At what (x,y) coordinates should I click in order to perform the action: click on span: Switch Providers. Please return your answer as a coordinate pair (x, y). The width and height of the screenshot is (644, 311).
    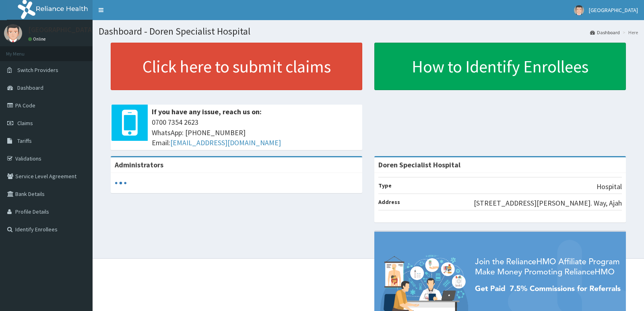
    Looking at the image, I should click on (38, 70).